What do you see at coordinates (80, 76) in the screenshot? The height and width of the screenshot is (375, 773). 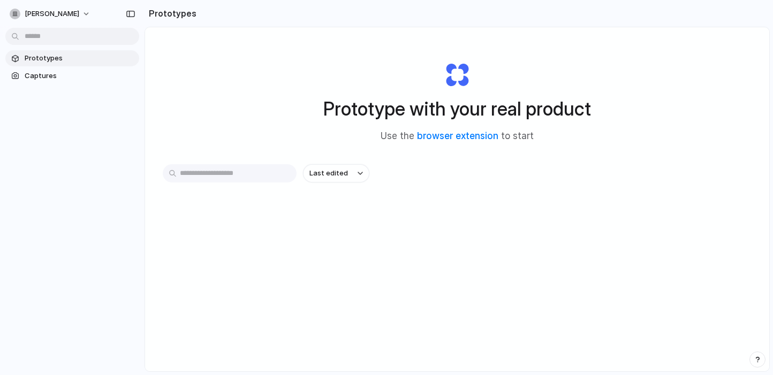 I see `span: Captures` at bounding box center [80, 76].